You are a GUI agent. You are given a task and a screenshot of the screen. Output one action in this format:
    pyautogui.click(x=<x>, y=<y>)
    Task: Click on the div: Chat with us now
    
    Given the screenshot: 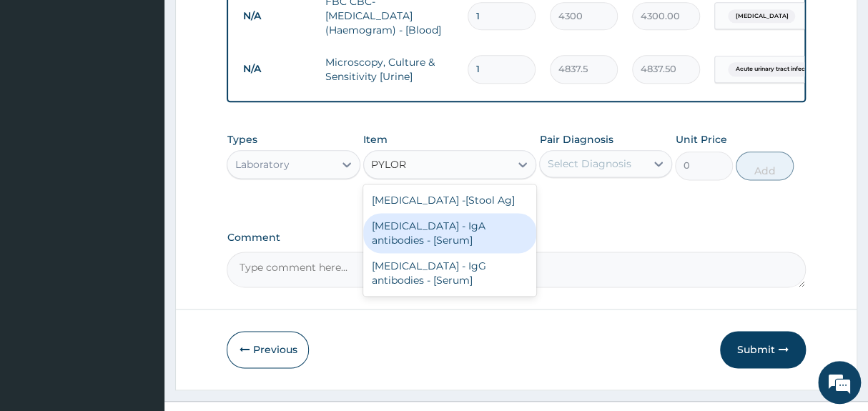 What is the action you would take?
    pyautogui.click(x=157, y=89)
    